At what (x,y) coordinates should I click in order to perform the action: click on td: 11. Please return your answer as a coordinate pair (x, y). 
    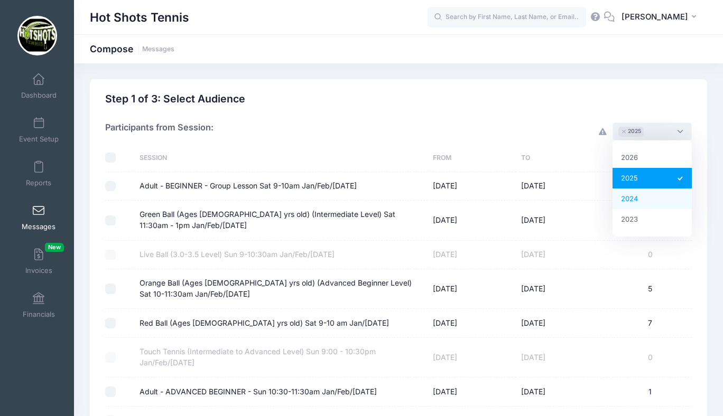
    Looking at the image, I should click on (647, 220).